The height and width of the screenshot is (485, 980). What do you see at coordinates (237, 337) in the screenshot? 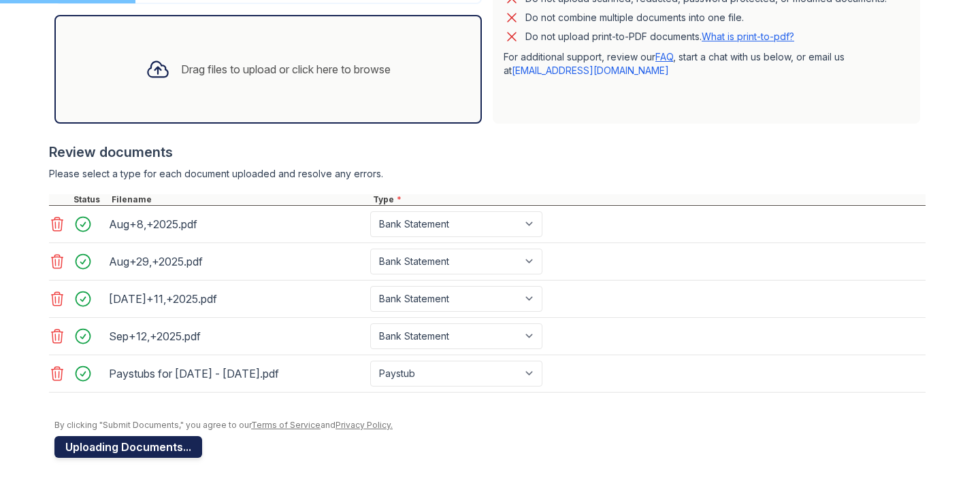
I see `div: Sep+12,+2025.pdf` at bounding box center [237, 337].